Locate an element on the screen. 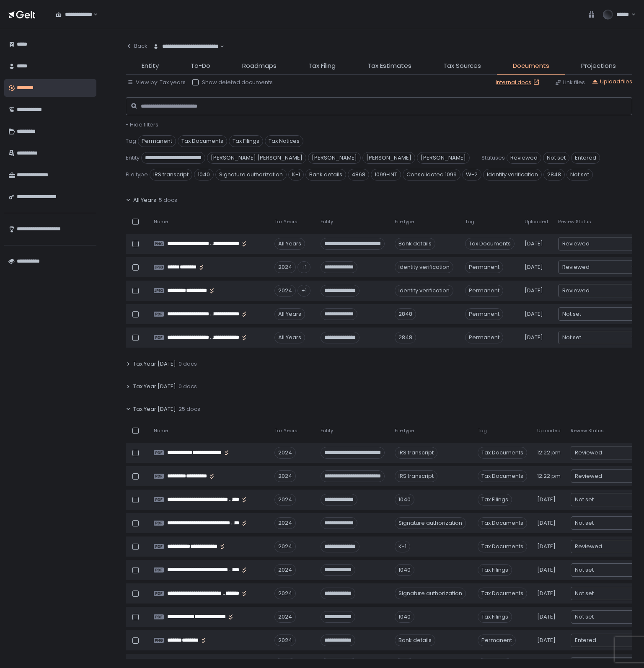  span: Tax Estimates is located at coordinates (389, 66).